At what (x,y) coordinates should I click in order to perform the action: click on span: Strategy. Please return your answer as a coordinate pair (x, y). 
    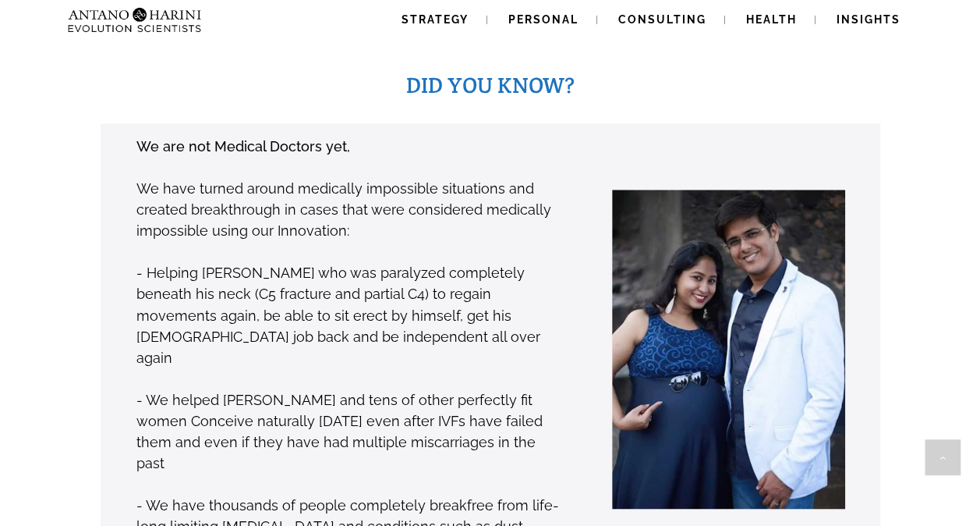
    Looking at the image, I should click on (435, 19).